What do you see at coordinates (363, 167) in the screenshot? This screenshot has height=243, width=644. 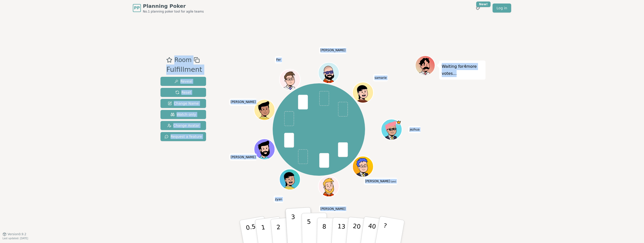 I see `button: Click to change your avatar` at bounding box center [363, 167].